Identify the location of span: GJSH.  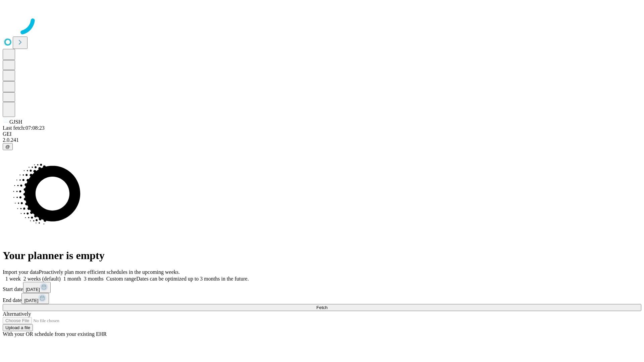
(16, 122).